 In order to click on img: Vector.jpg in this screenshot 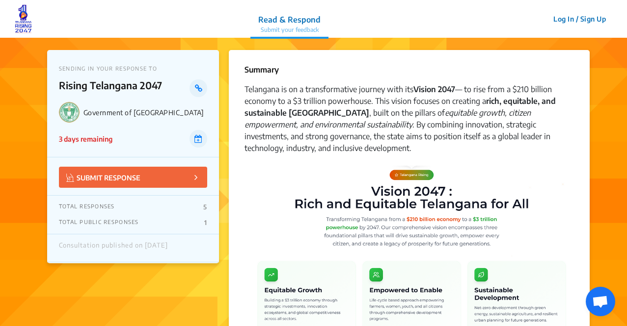, I will do `click(70, 178)`.